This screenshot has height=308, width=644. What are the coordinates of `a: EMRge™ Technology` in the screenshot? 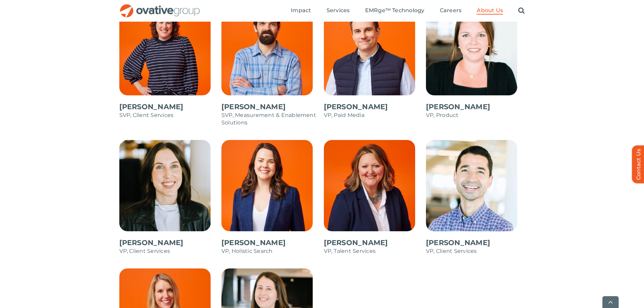 It's located at (395, 11).